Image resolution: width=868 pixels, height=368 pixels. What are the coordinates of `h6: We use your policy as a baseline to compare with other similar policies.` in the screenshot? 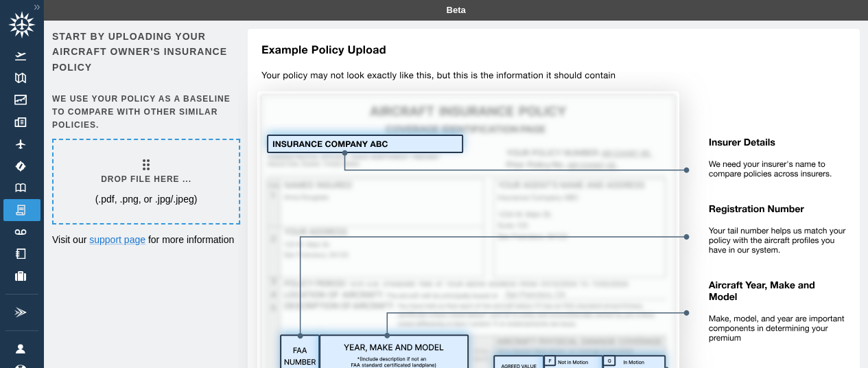 It's located at (145, 112).